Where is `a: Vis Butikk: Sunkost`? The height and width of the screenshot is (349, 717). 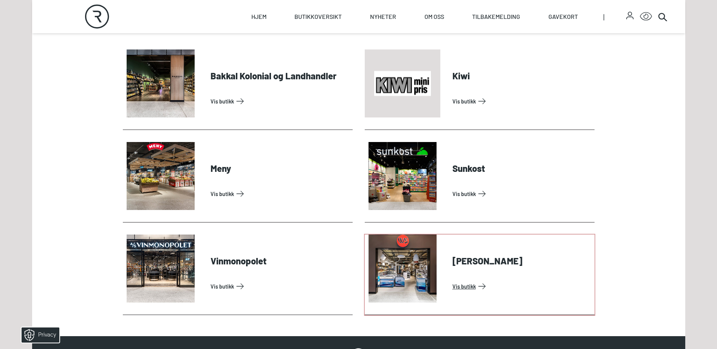 a: Vis Butikk: Sunkost is located at coordinates (522, 194).